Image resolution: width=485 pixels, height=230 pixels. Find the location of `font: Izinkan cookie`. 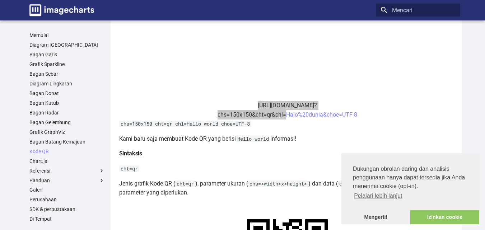

font: Izinkan cookie is located at coordinates (445, 217).